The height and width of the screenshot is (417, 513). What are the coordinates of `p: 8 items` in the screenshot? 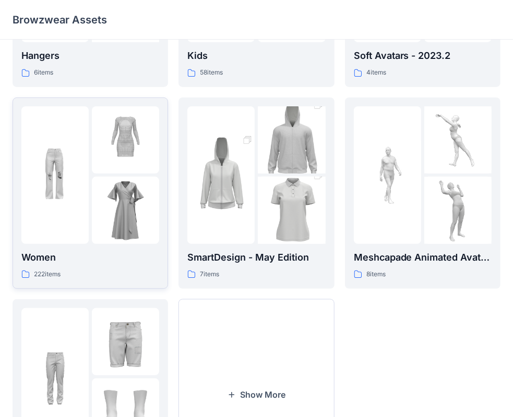 It's located at (376, 274).